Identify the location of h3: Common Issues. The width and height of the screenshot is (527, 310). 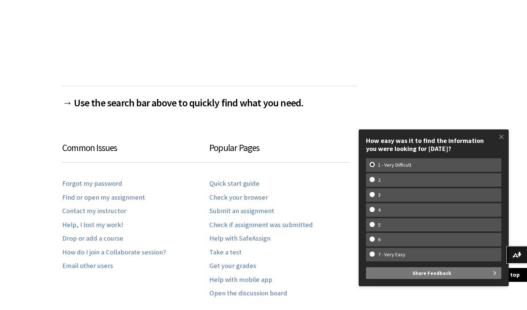
(136, 152).